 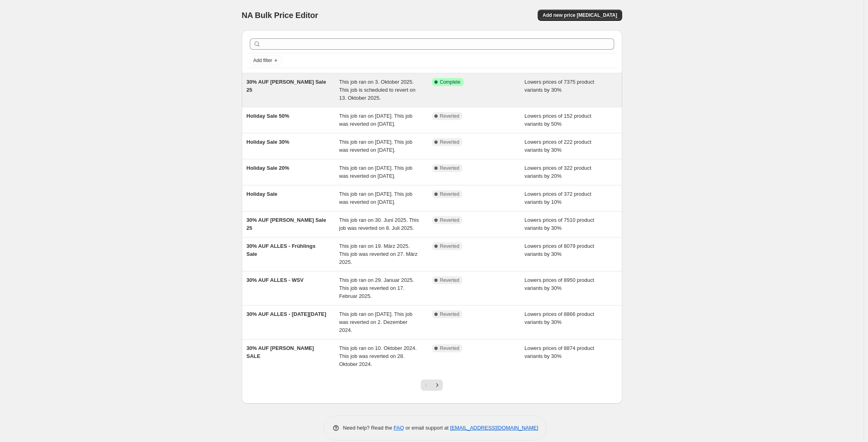 I want to click on span: 30% AUF ALLES - WSV, so click(x=275, y=280).